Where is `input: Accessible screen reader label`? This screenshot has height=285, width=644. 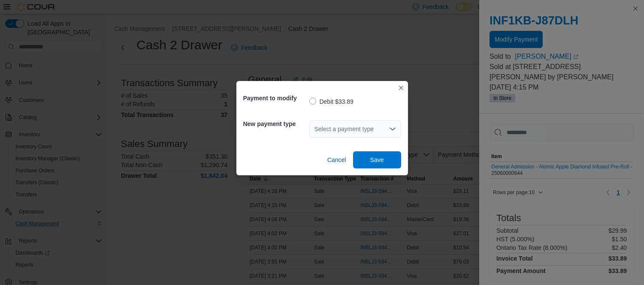 input: Accessible screen reader label is located at coordinates (315, 129).